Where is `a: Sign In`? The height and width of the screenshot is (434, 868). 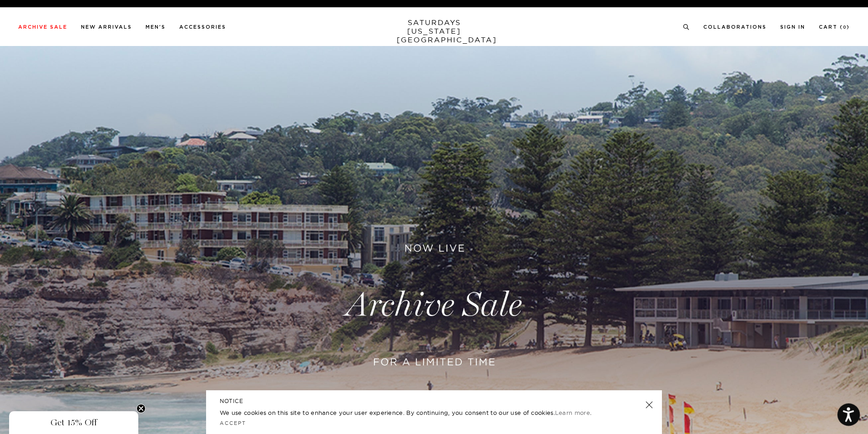 a: Sign In is located at coordinates (792, 27).